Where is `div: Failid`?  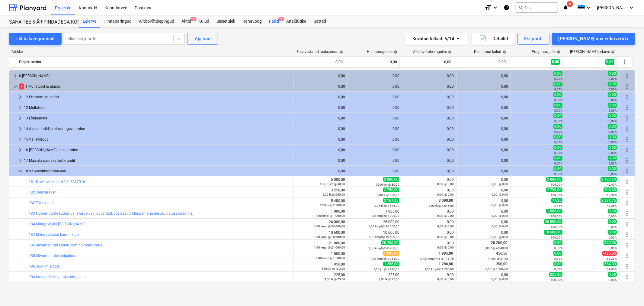 div: Failid is located at coordinates (274, 22).